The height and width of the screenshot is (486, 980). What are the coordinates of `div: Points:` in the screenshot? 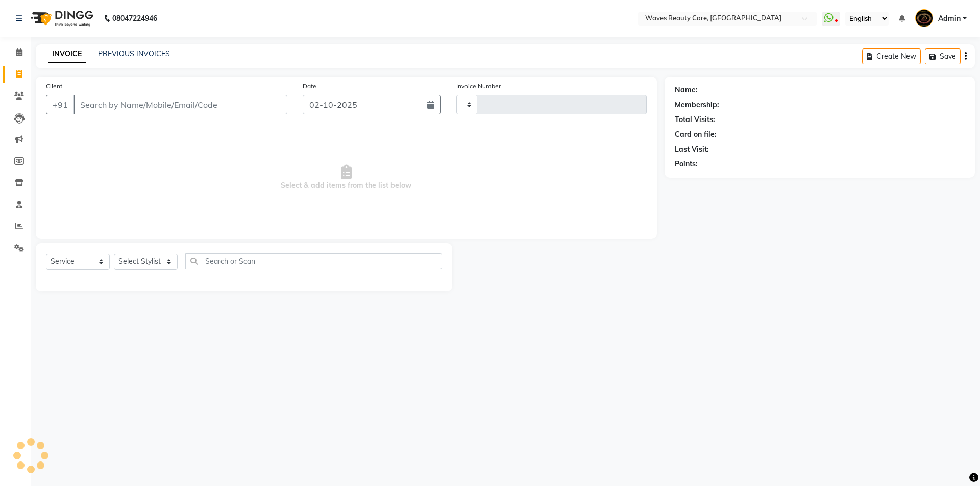 It's located at (686, 164).